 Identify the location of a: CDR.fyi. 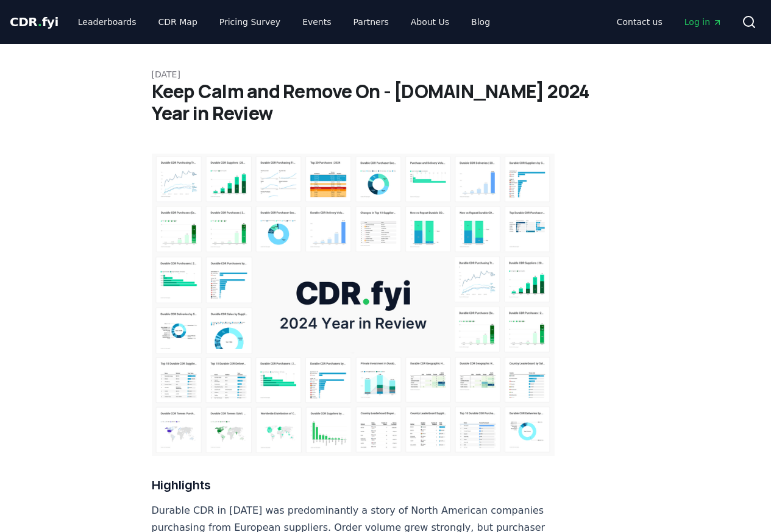
(34, 22).